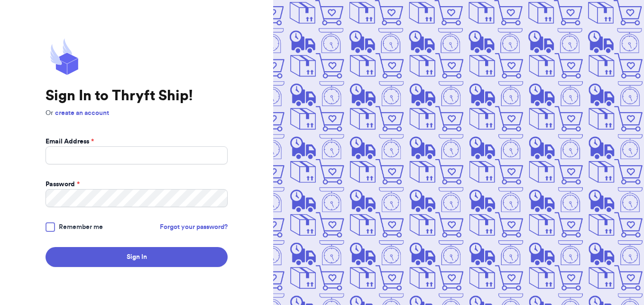  Describe the element at coordinates (137, 257) in the screenshot. I see `button: Sign In` at that location.